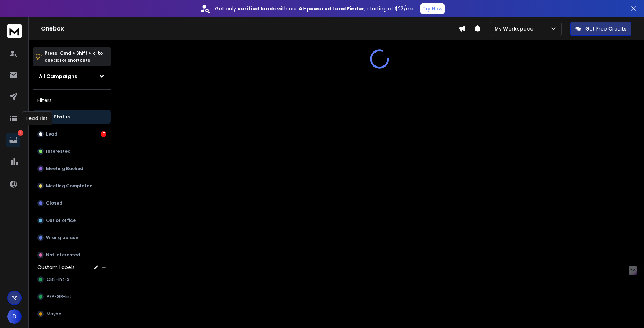 The height and width of the screenshot is (328, 644). I want to click on button: Get Free Credits, so click(601, 29).